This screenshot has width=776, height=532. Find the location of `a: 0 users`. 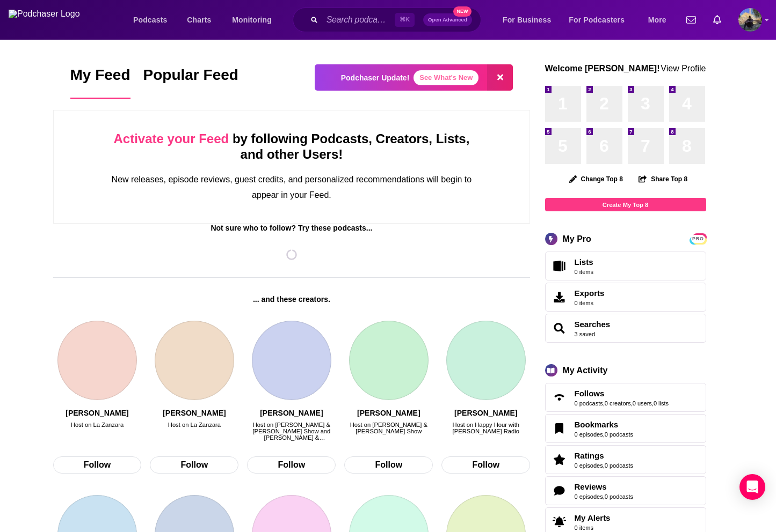

a: 0 users is located at coordinates (642, 403).